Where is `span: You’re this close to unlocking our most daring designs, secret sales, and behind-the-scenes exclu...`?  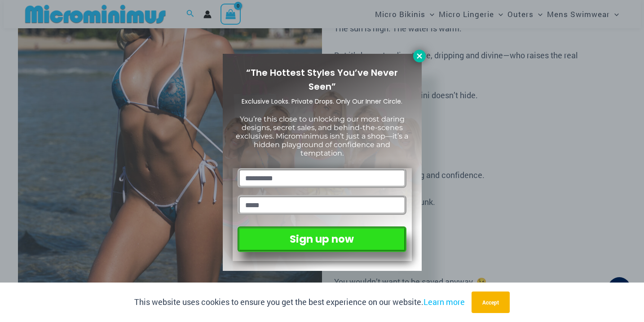 span: You’re this close to unlocking our most daring designs, secret sales, and behind-the-scenes exclu... is located at coordinates (322, 136).